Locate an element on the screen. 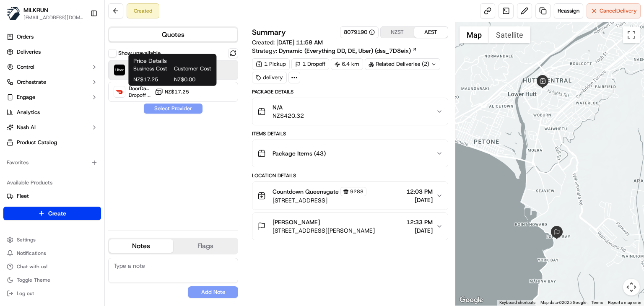 The width and height of the screenshot is (644, 306). button: CancelDelivery is located at coordinates (613, 11).